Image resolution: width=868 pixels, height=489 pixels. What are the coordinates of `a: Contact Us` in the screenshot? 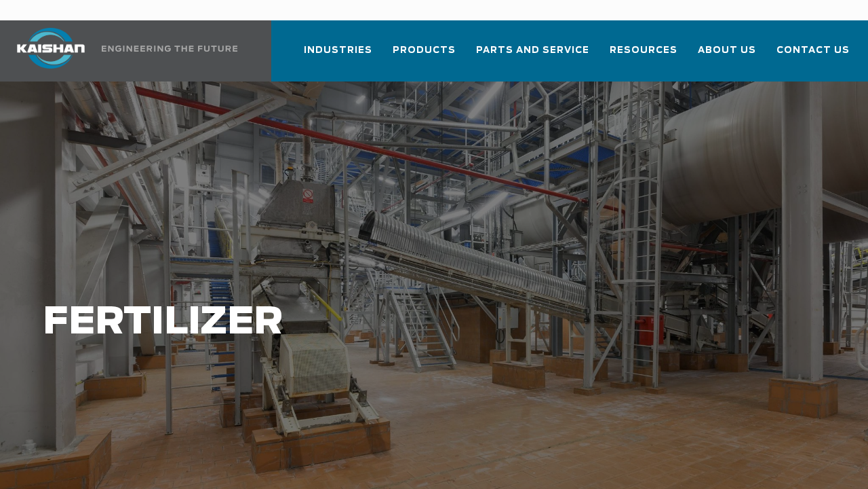 It's located at (813, 56).